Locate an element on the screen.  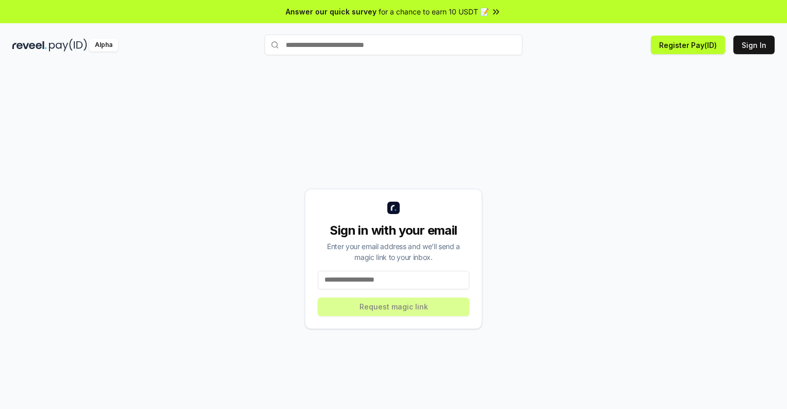
button: Register Pay(ID) is located at coordinates (688, 45).